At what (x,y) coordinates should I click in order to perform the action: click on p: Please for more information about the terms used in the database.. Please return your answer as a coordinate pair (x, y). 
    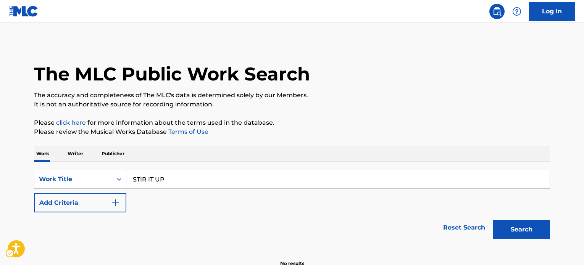
    Looking at the image, I should click on (292, 123).